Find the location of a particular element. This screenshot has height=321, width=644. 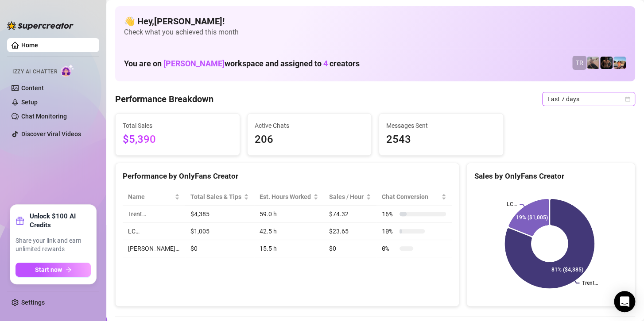

span: Name is located at coordinates (150, 197).